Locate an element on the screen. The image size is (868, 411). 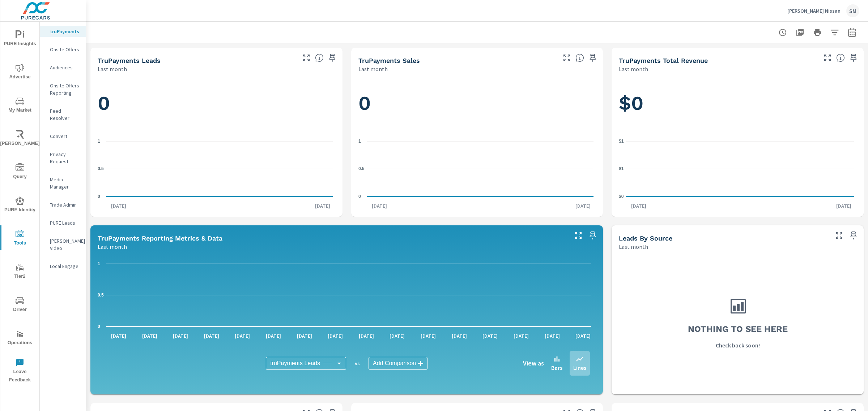
span: Add Comparison is located at coordinates (394, 364).